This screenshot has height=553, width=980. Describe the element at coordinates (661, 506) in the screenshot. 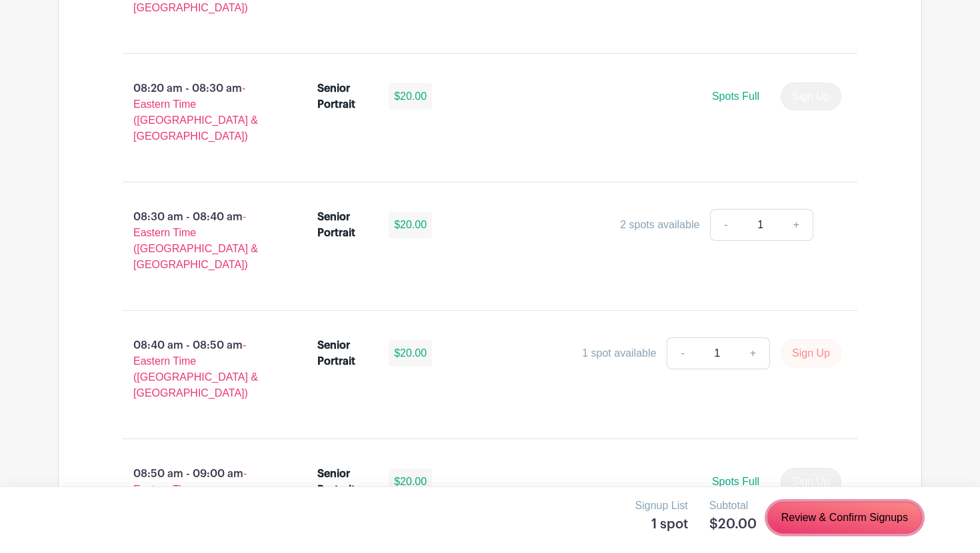

I see `p: Signup List` at that location.